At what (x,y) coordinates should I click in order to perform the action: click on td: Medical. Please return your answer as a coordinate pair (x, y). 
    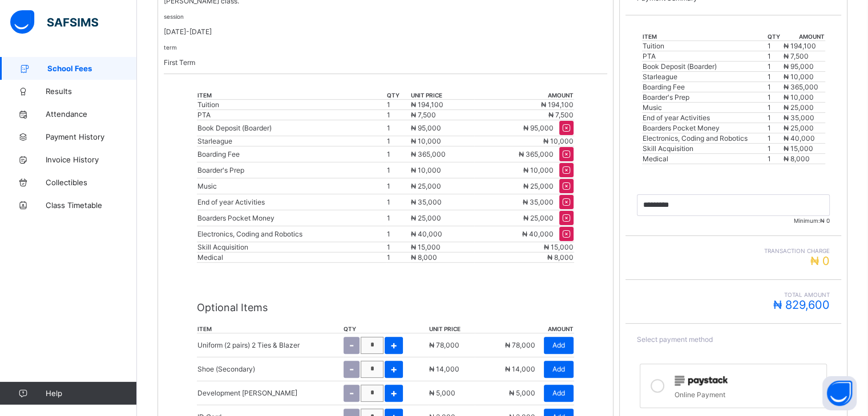
    Looking at the image, I should click on (704, 159).